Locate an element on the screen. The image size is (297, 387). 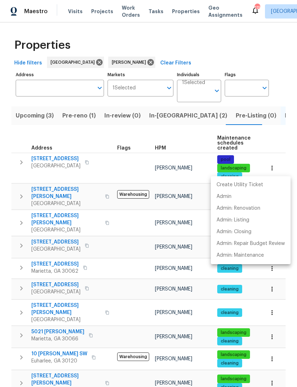
p: Admin: Maintenance is located at coordinates (240, 255).